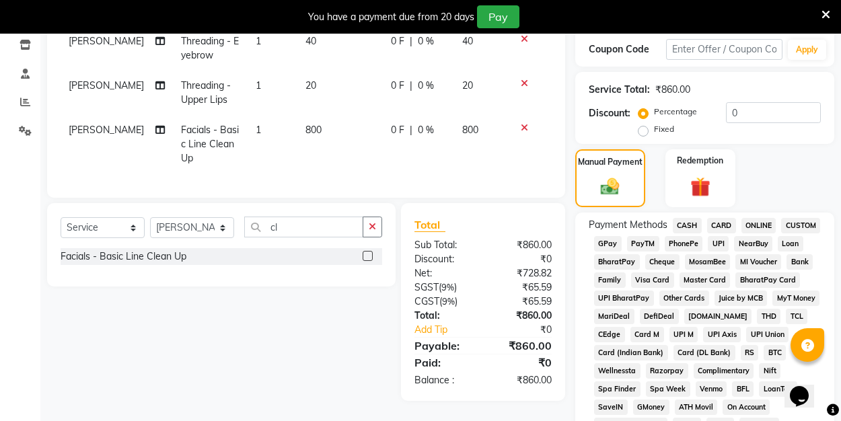 The height and width of the screenshot is (421, 841). I want to click on span: CASH, so click(687, 225).